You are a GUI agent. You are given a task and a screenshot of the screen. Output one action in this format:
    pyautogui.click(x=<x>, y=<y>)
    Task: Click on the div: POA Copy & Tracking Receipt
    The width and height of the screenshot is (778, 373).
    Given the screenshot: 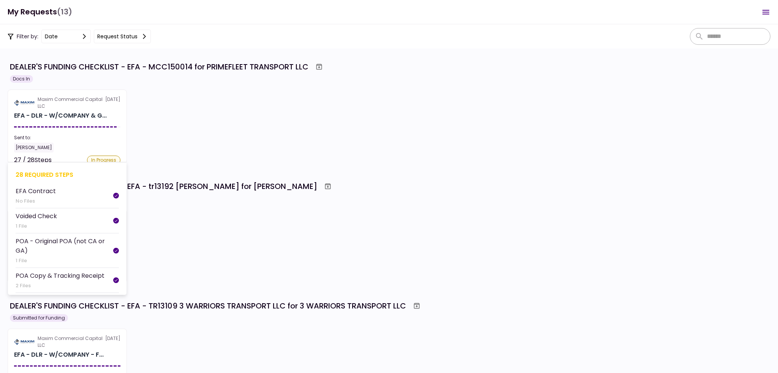 What is the action you would take?
    pyautogui.click(x=60, y=276)
    